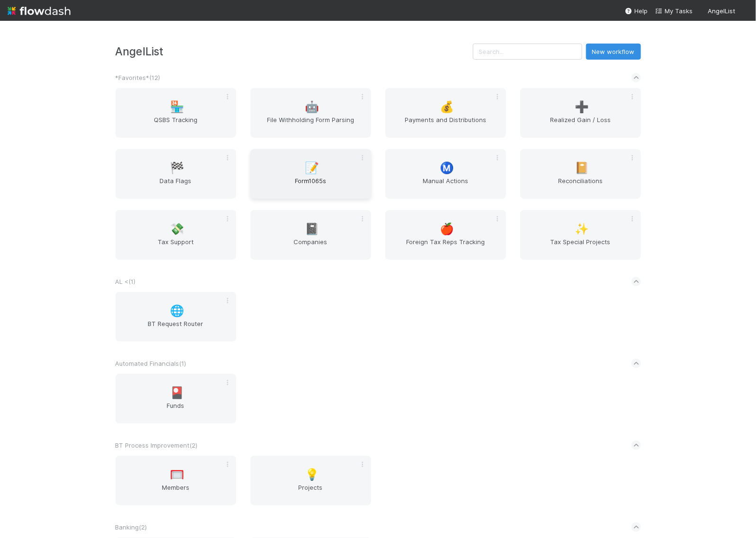 This screenshot has height=538, width=756. Describe the element at coordinates (176, 246) in the screenshot. I see `span: Tax Support` at that location.